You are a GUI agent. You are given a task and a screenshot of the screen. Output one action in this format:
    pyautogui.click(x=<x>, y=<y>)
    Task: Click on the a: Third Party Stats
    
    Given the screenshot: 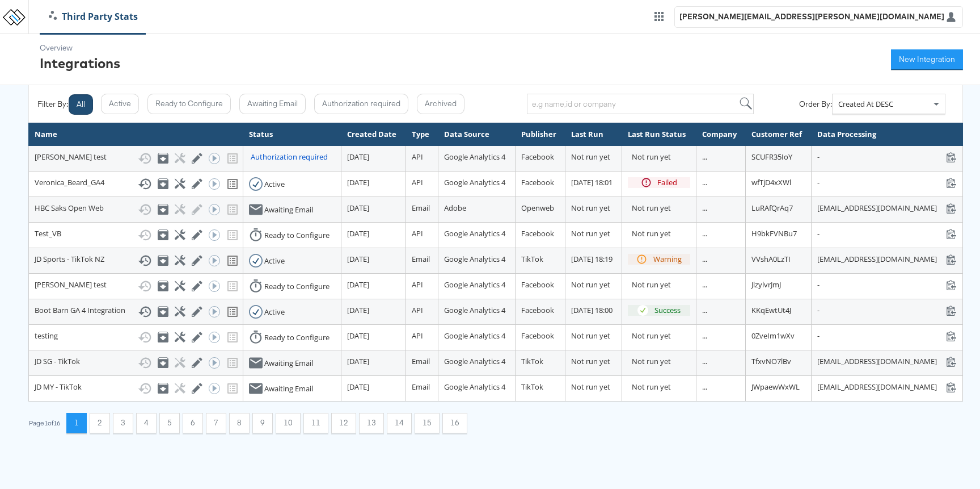 What is the action you would take?
    pyautogui.click(x=93, y=16)
    